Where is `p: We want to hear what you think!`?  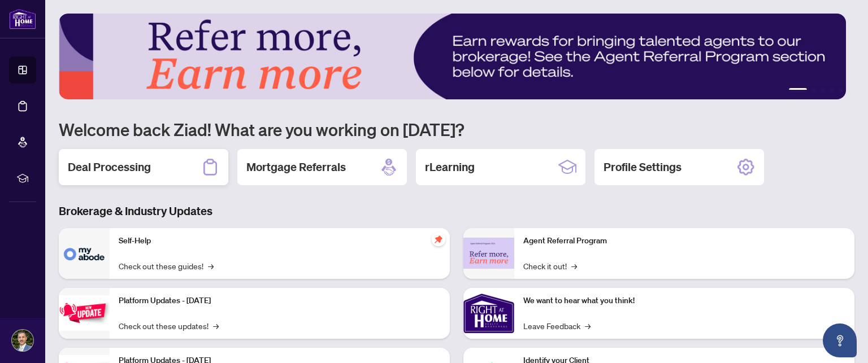 p: We want to hear what you think! is located at coordinates (685, 301).